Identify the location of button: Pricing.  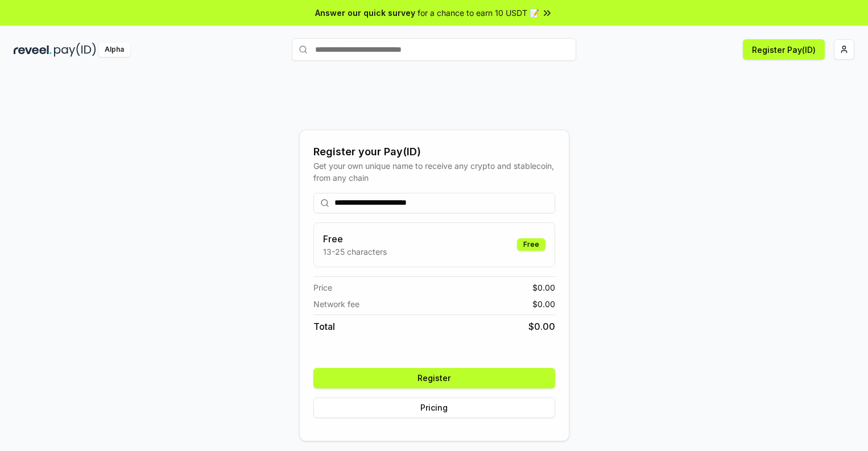
(434, 408).